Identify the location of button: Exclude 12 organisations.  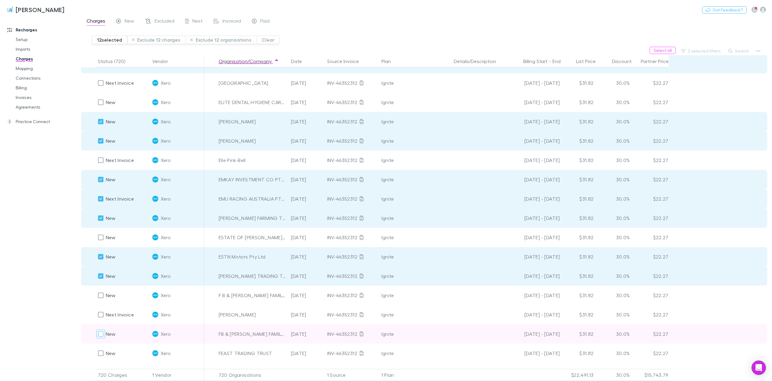
(221, 40).